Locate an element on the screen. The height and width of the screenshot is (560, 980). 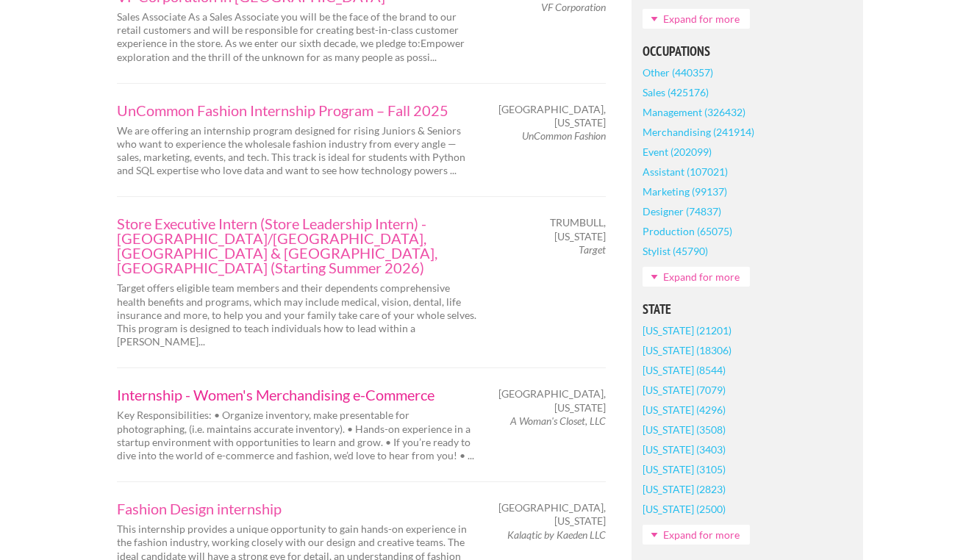
a: Designer (74837) is located at coordinates (682, 211).